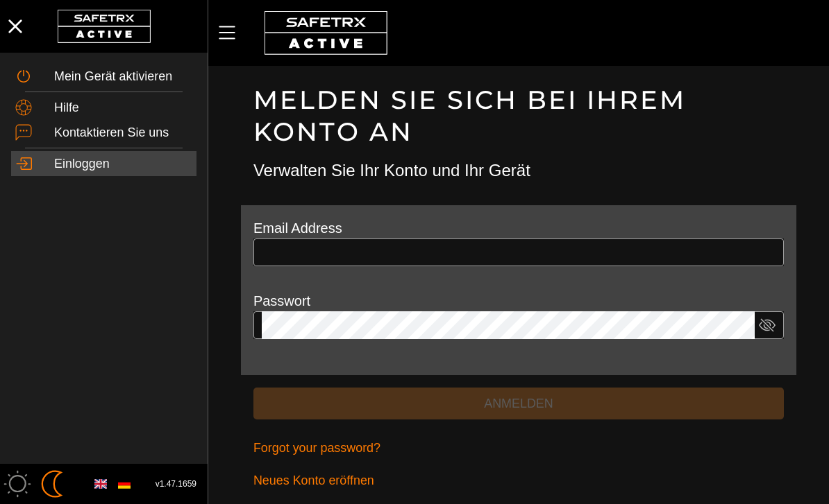 The width and height of the screenshot is (829, 504). What do you see at coordinates (17, 485) in the screenshot?
I see `img: ModeLight.svg` at bounding box center [17, 485].